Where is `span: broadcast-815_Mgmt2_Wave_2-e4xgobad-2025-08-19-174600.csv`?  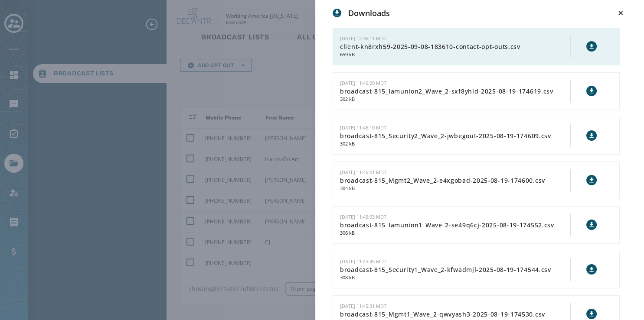
span: broadcast-815_Mgmt2_Wave_2-e4xgobad-2025-08-19-174600.csv is located at coordinates (455, 180).